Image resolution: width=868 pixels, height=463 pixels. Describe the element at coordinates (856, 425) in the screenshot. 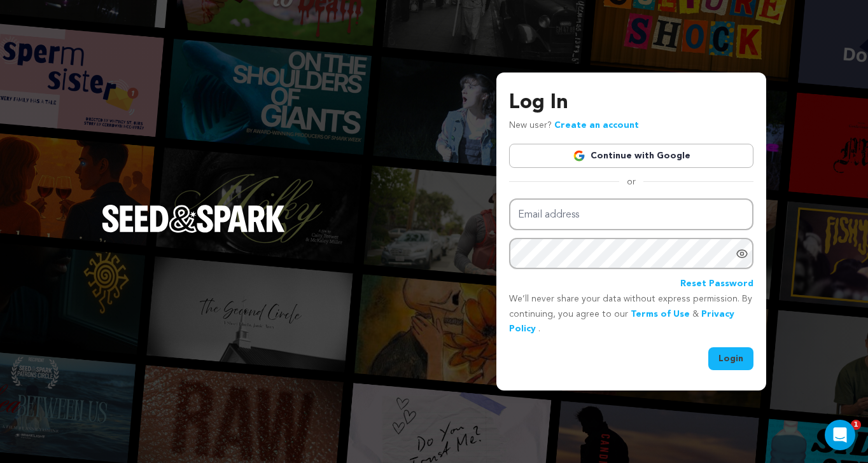

I see `span: 1` at that location.